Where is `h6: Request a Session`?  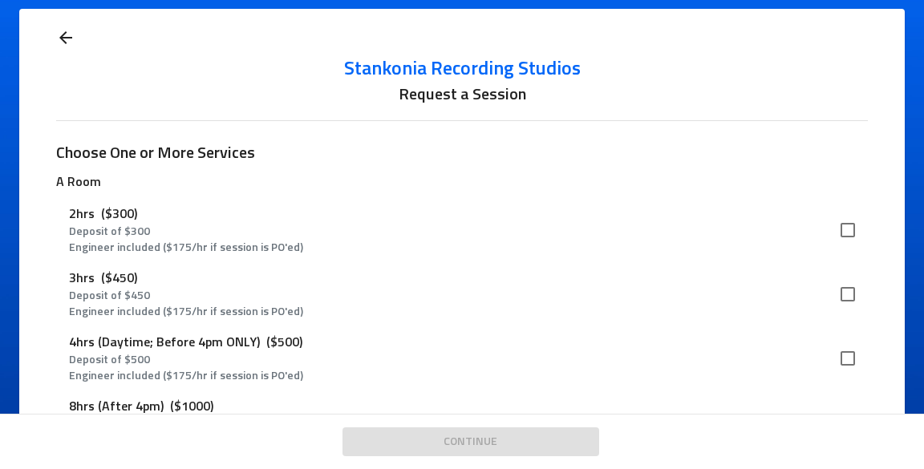
h6: Request a Session is located at coordinates (462, 95).